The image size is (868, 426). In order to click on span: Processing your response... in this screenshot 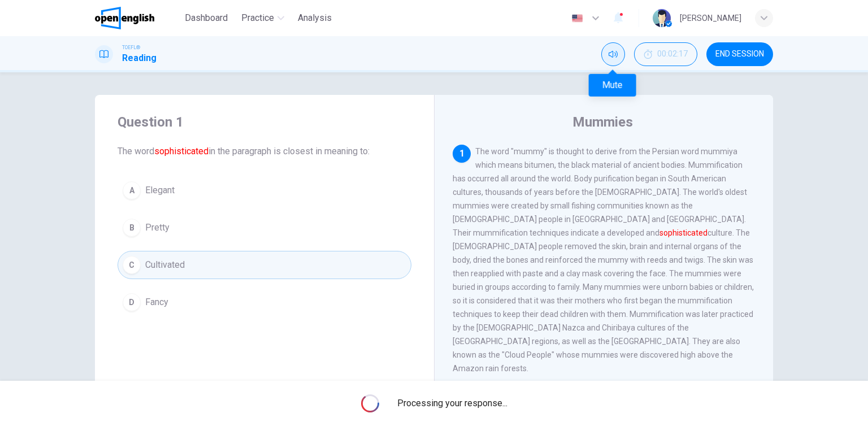, I will do `click(452, 403)`.